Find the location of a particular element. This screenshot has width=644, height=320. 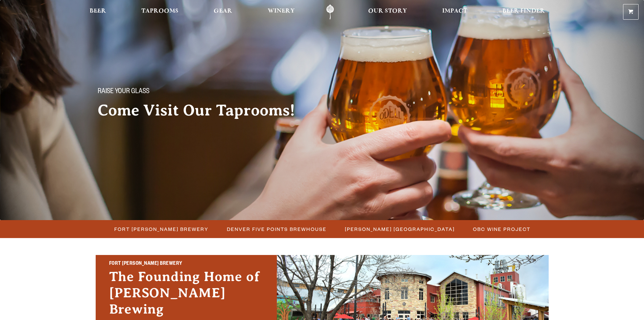

h2: Come Visit Our Taprooms! is located at coordinates (203, 110).